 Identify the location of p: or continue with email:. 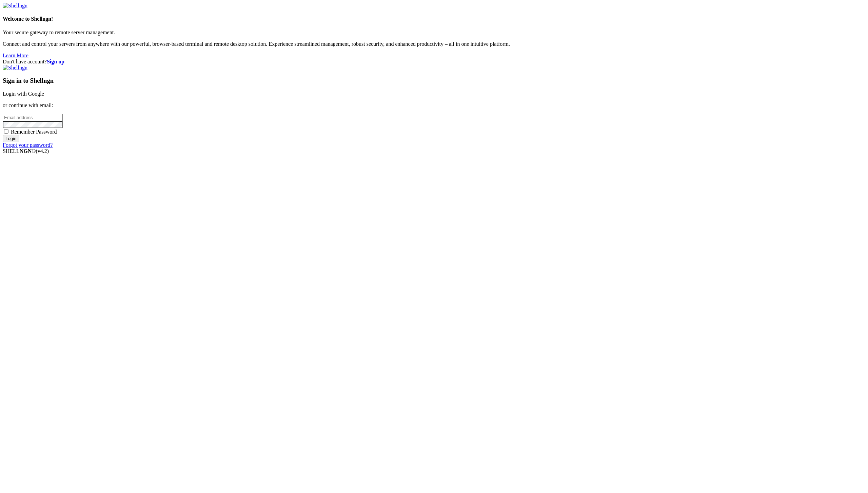
(434, 106).